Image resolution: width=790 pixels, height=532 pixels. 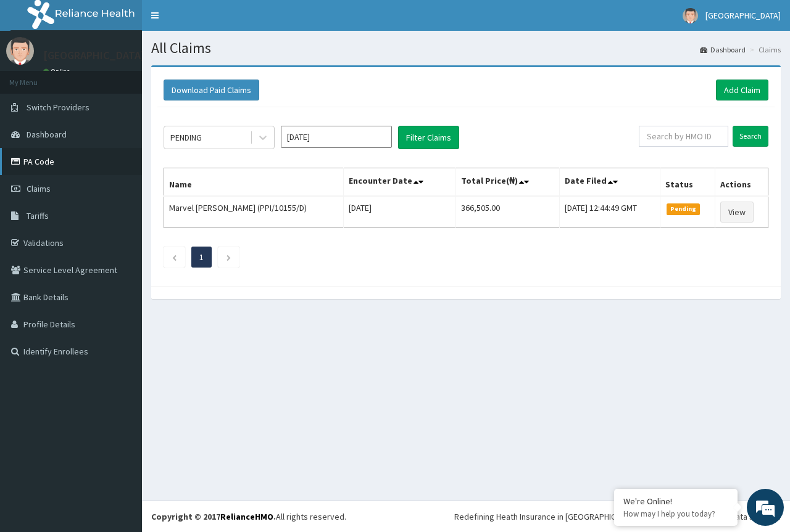 What do you see at coordinates (428, 138) in the screenshot?
I see `button: Filter Claims` at bounding box center [428, 138].